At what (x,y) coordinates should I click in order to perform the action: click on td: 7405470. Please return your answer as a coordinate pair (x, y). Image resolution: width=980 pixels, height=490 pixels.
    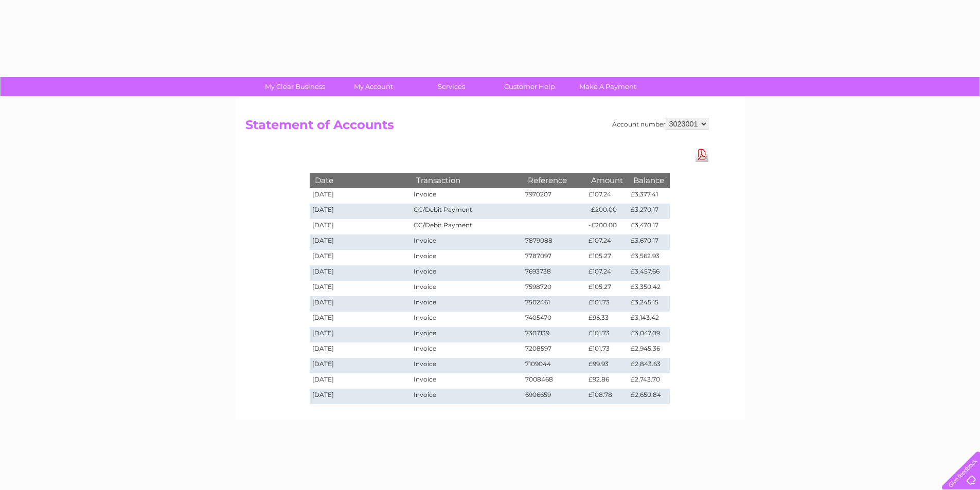
    Looking at the image, I should click on (555, 319).